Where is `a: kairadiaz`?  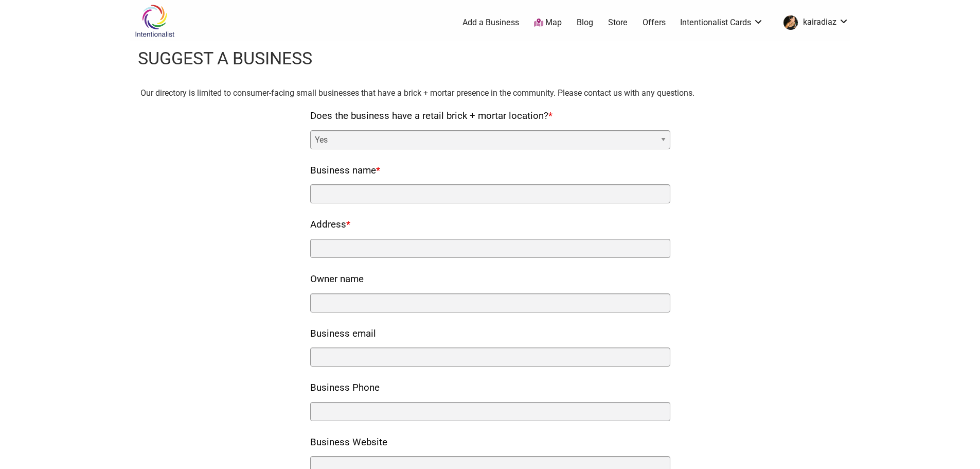 a: kairadiaz is located at coordinates (813, 23).